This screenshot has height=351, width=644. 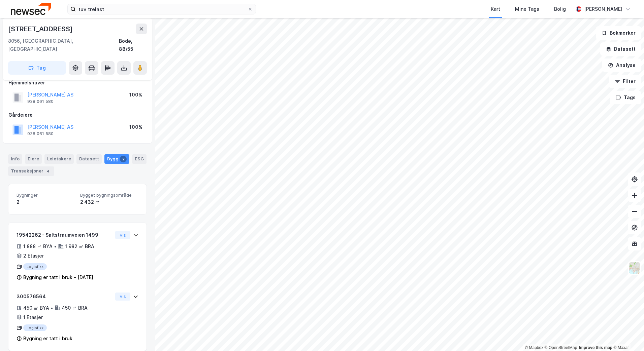 I want to click on div: Kart, so click(x=495, y=9).